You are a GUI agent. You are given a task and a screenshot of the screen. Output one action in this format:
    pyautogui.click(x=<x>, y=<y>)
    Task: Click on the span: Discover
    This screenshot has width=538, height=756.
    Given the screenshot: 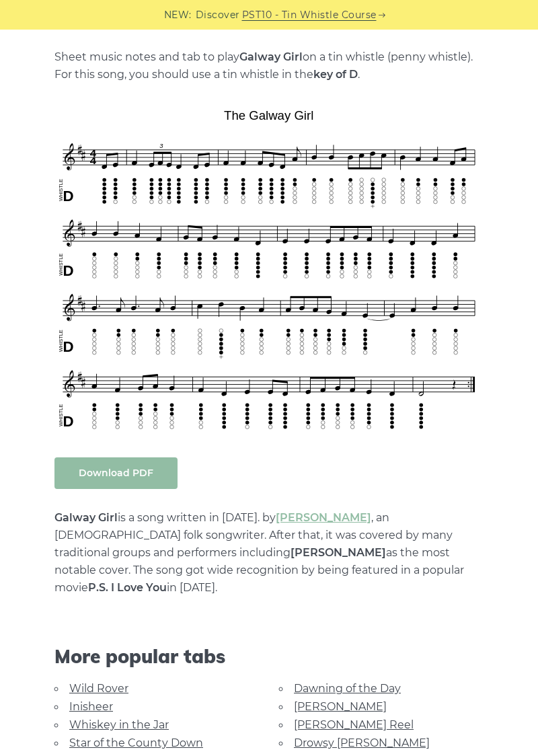 What is the action you would take?
    pyautogui.click(x=218, y=15)
    